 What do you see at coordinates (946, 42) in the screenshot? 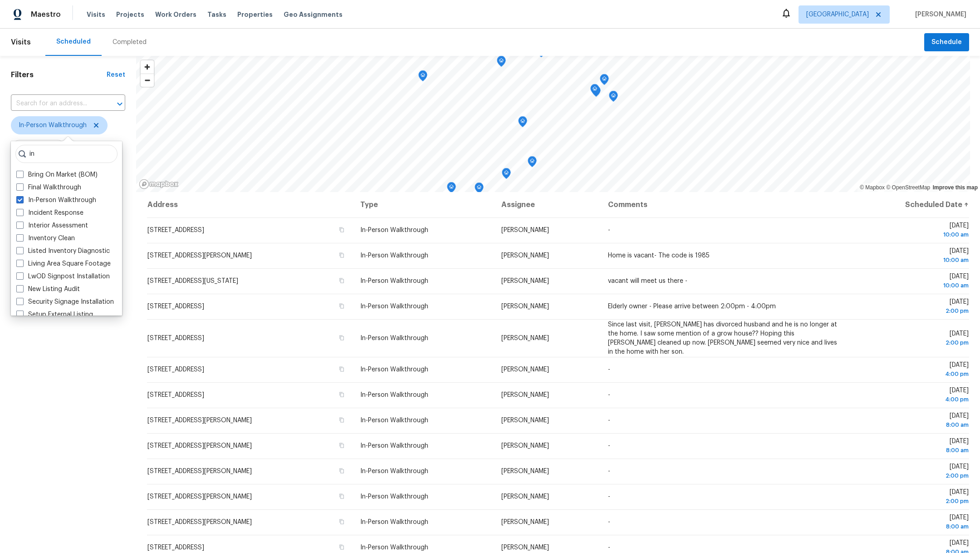
I see `button: Schedule` at bounding box center [946, 42].